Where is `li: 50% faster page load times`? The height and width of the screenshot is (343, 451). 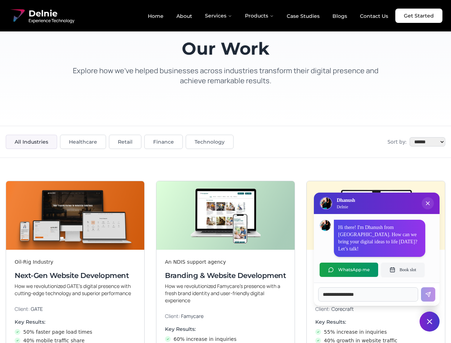 li: 50% faster page load times is located at coordinates (75, 332).